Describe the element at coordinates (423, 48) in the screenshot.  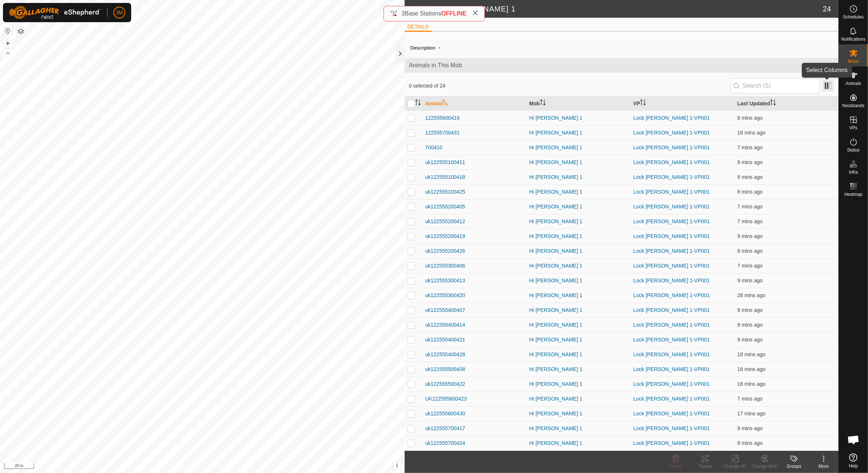
I see `label: Description` at that location.